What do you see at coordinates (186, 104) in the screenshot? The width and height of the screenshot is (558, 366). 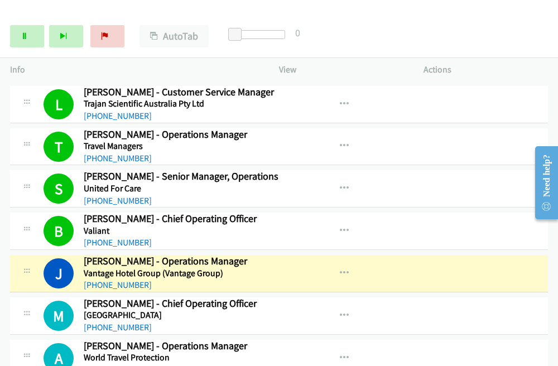 I see `h5: Trajan Scientific Australia Pty Ltd` at bounding box center [186, 104].